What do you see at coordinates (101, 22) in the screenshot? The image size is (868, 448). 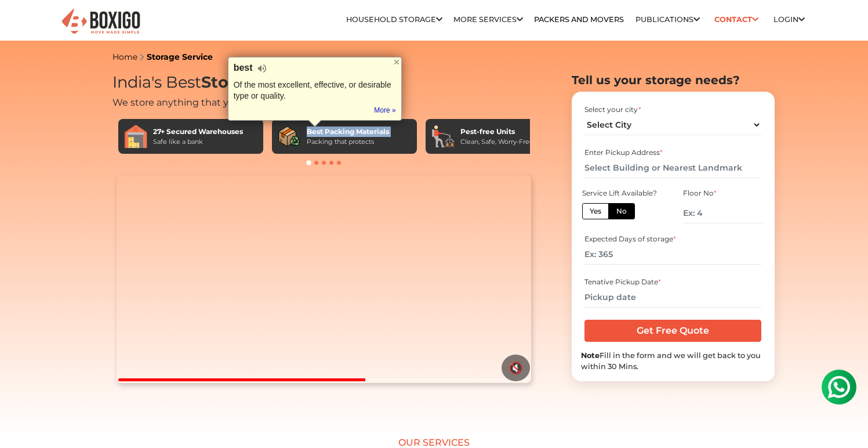 I see `img: Boxigo` at bounding box center [101, 22].